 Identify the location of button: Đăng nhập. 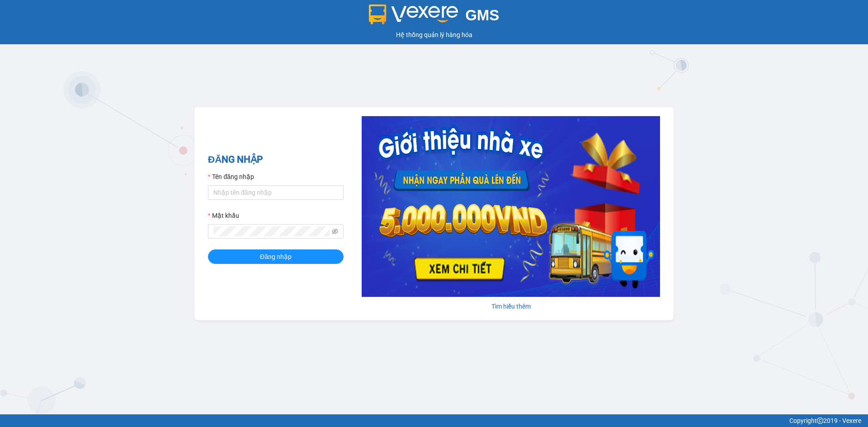
(275, 257).